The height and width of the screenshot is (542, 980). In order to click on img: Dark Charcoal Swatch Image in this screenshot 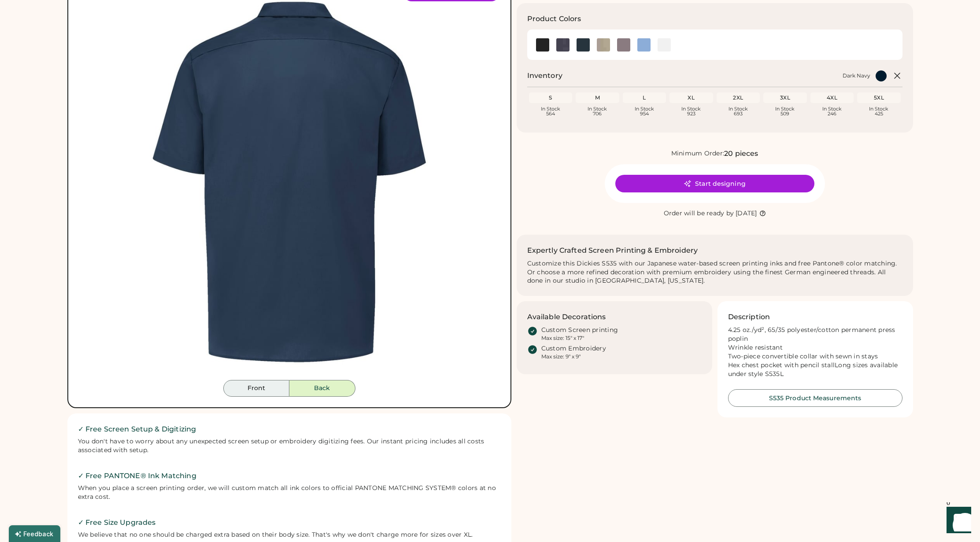, I will do `click(563, 45)`.